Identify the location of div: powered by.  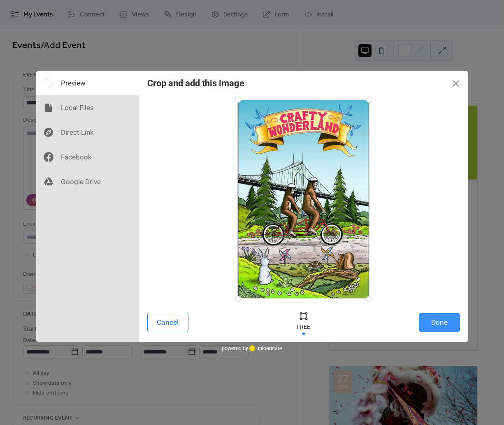
(252, 348).